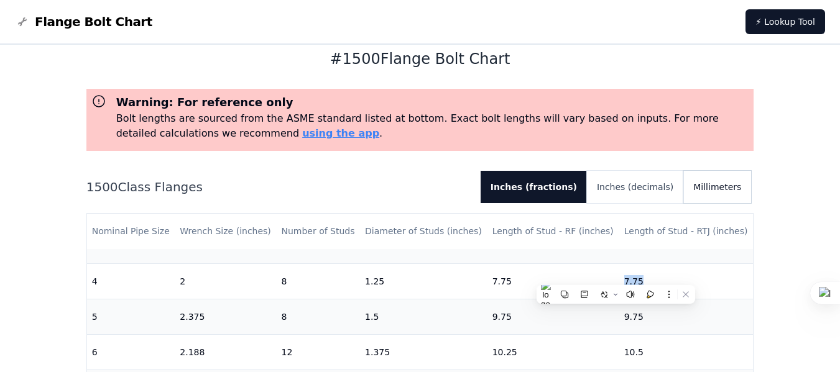  What do you see at coordinates (341, 133) in the screenshot?
I see `a: using the app` at bounding box center [341, 133].